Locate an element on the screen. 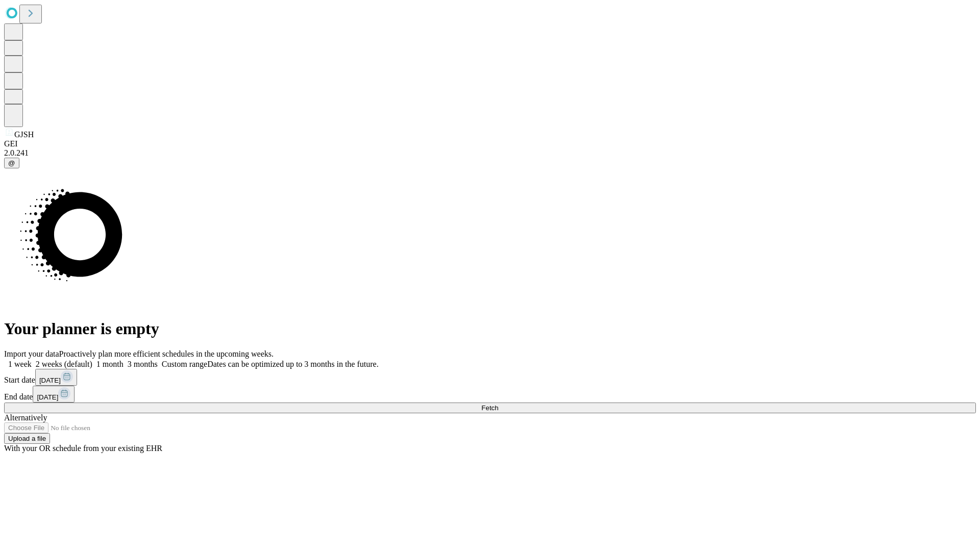 The width and height of the screenshot is (980, 551). span: Import your data is located at coordinates (32, 354).